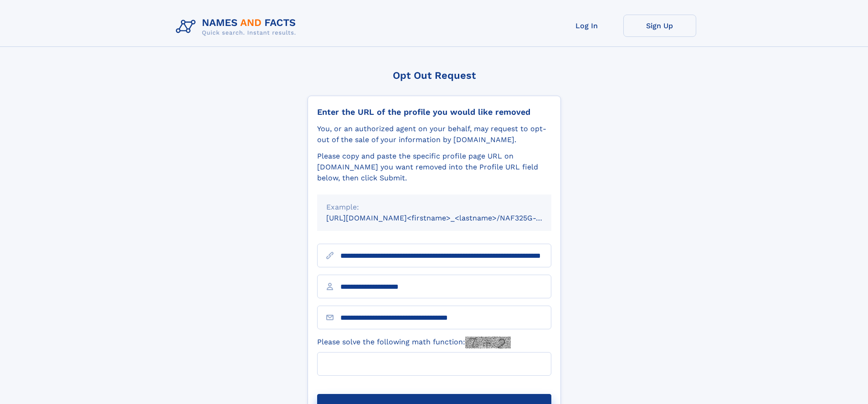 This screenshot has height=404, width=868. What do you see at coordinates (587, 25) in the screenshot?
I see `a: Log In` at bounding box center [587, 25].